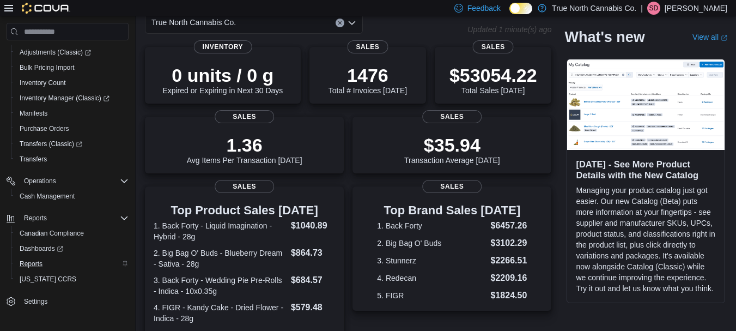 This screenshot has height=331, width=736. Describe the element at coordinates (432, 260) in the screenshot. I see `dt: 3. Stunnerz` at that location.